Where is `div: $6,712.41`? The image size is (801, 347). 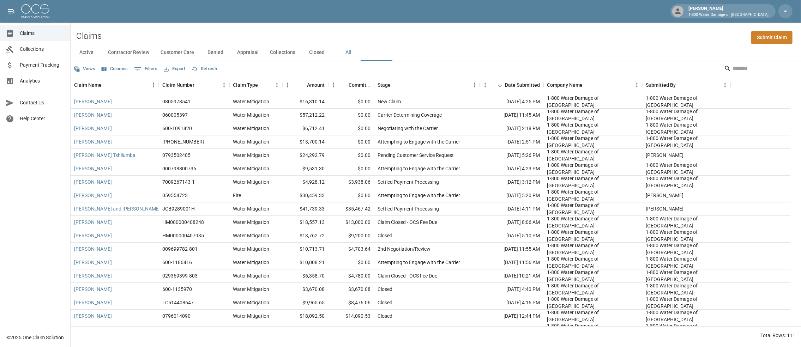 div: $6,712.41 is located at coordinates (305, 129).